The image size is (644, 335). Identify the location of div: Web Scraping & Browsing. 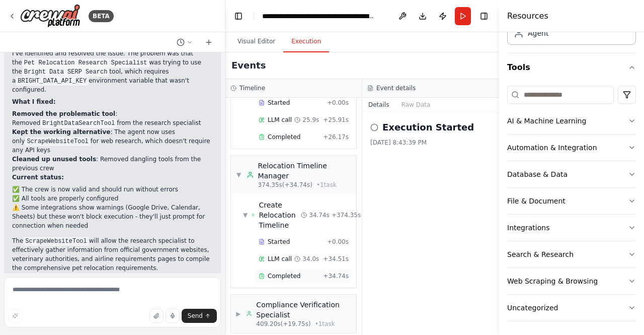
(552, 281).